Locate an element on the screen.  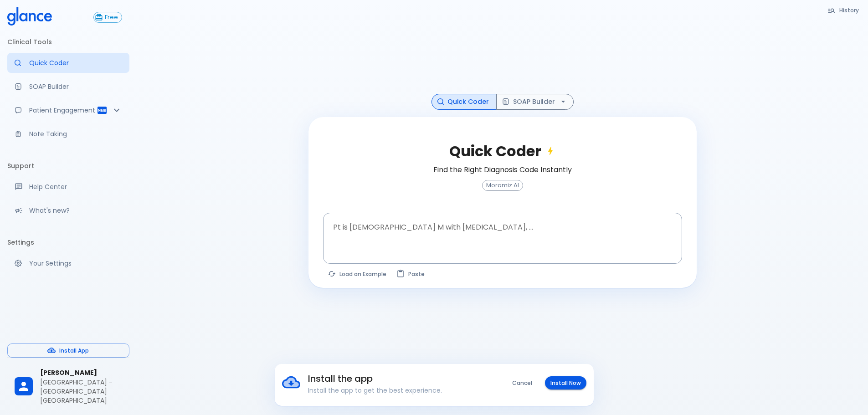
h6: Find the Right Diagnosis Code Instantly is located at coordinates (502, 170).